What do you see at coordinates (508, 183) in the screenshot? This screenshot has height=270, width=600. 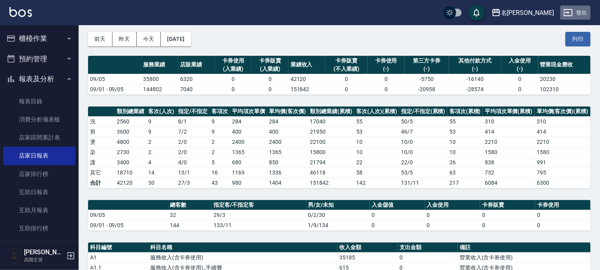 I see `td: 6084` at bounding box center [508, 183].